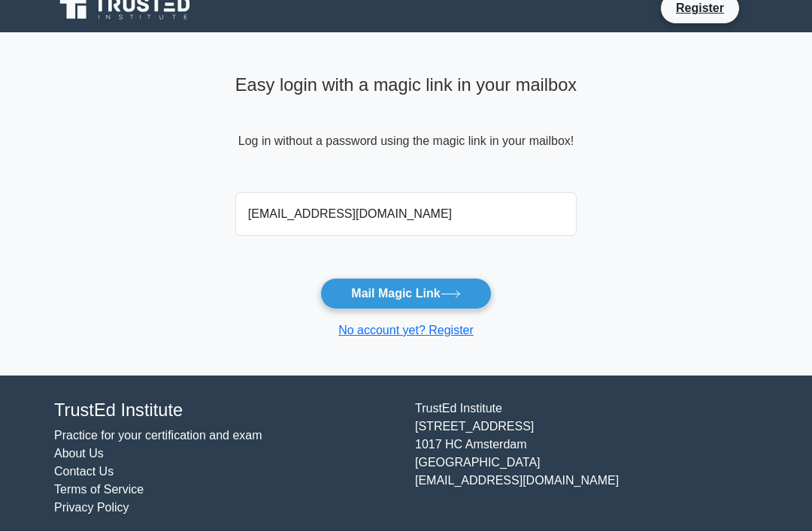 Image resolution: width=812 pixels, height=531 pixels. I want to click on h4: Easy login with a magic link in your mailbox, so click(406, 85).